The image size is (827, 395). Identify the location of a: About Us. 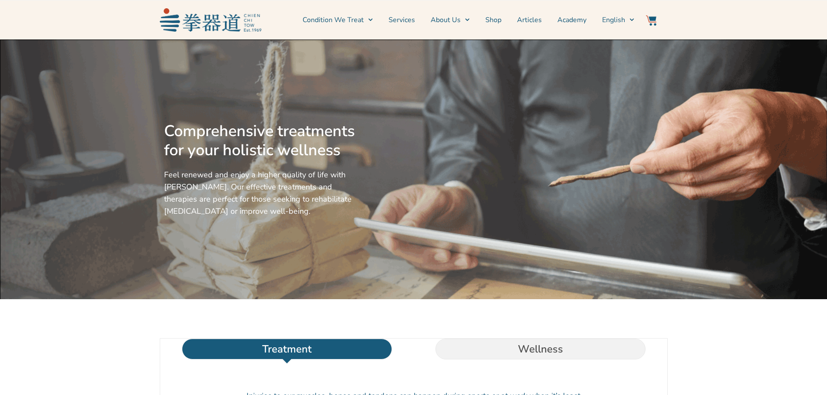
(450, 20).